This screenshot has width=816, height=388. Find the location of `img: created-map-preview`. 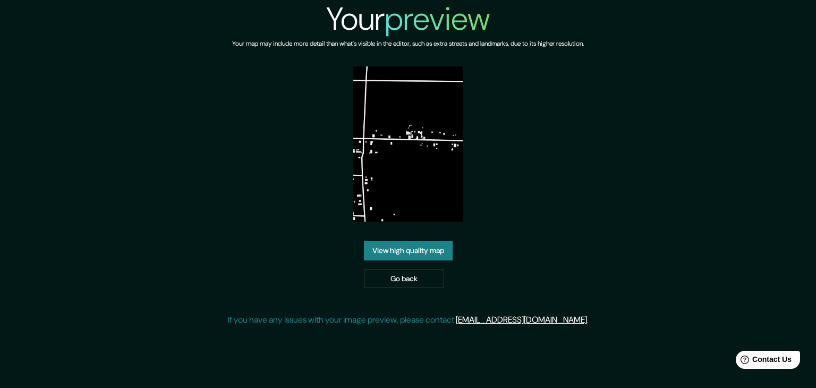

img: created-map-preview is located at coordinates (408, 144).